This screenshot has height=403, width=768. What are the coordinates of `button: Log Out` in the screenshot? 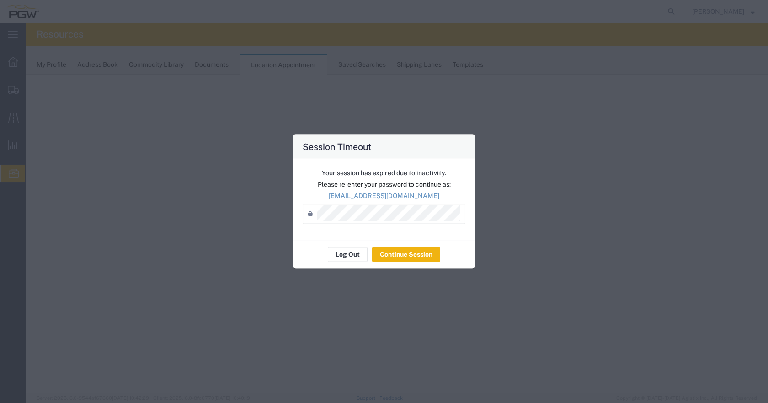 It's located at (347, 254).